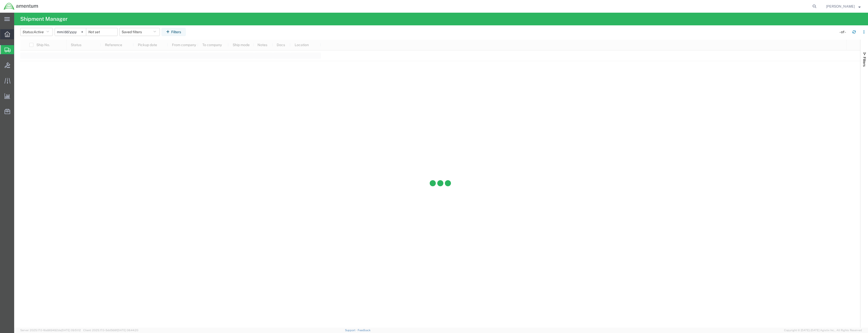 The image size is (868, 333). Describe the element at coordinates (37, 32) in the screenshot. I see `button: Status:Active` at that location.